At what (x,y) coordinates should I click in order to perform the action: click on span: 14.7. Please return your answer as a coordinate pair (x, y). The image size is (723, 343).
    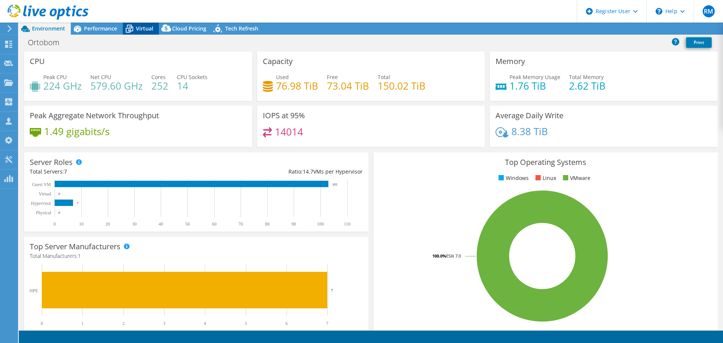
    Looking at the image, I should click on (308, 171).